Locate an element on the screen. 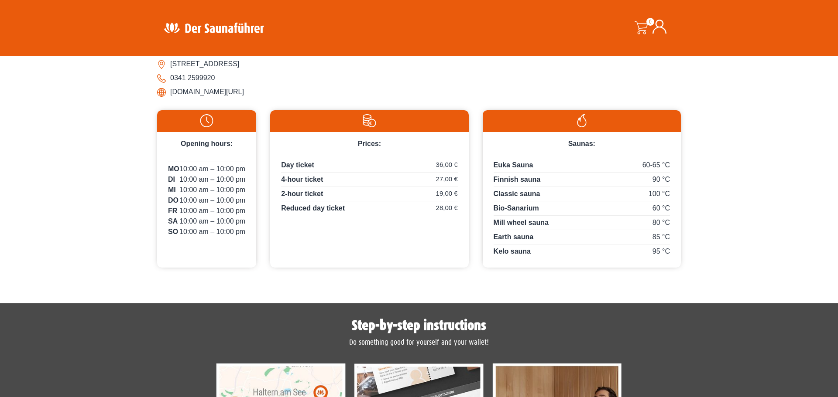 Image resolution: width=838 pixels, height=397 pixels. font: 85 °C is located at coordinates (661, 237).